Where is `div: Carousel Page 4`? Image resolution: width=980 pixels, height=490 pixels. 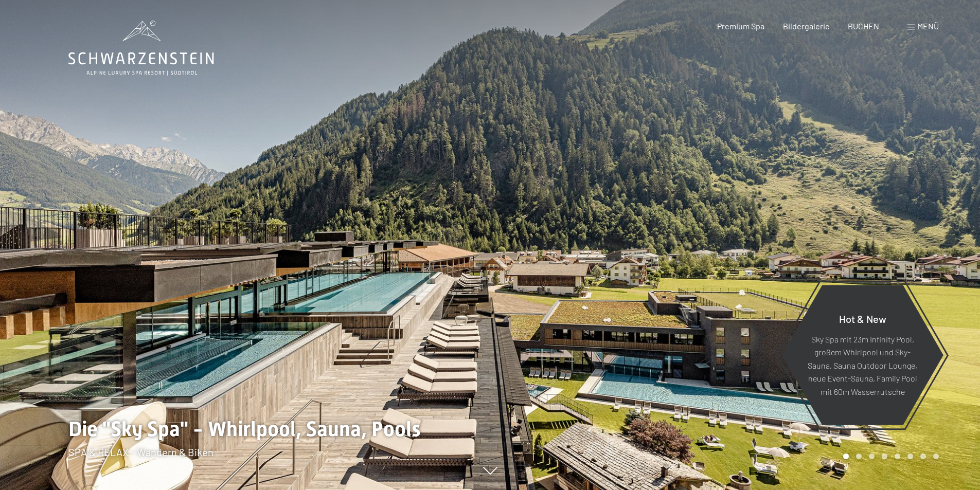
div: Carousel Page 4 is located at coordinates (884, 456).